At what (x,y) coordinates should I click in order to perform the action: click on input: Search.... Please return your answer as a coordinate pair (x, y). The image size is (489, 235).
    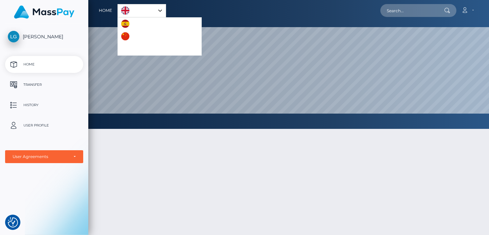
    Looking at the image, I should click on (413, 11).